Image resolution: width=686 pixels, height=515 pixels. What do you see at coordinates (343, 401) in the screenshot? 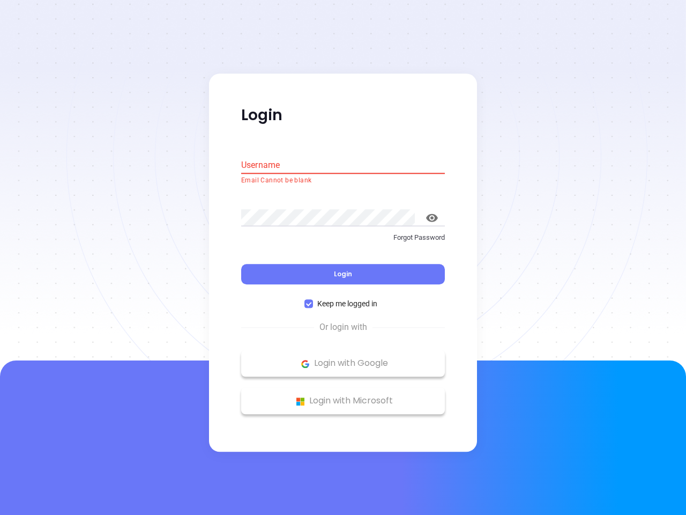
I see `button: Microsoft Logo Login with Microsoft` at bounding box center [343, 401].